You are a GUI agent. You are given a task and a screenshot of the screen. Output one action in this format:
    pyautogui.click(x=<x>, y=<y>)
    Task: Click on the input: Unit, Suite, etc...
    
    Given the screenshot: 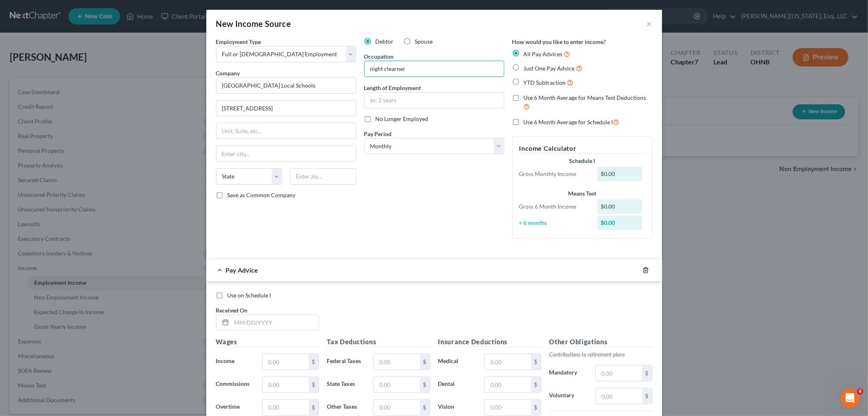 What is the action you would take?
    pyautogui.click(x=286, y=130)
    